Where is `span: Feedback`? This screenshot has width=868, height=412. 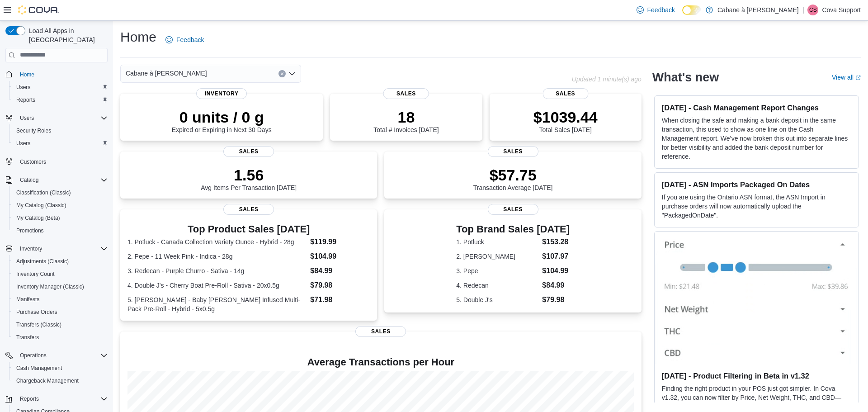
span: Feedback is located at coordinates (661, 10).